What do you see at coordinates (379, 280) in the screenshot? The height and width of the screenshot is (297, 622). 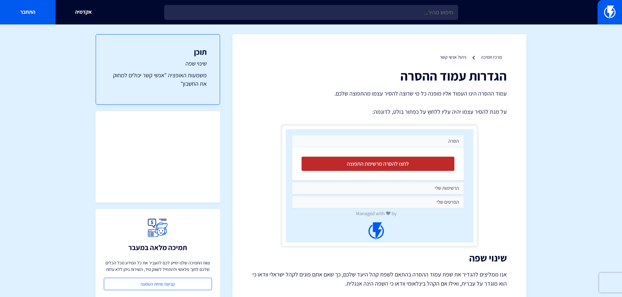 I see `p: אנו ממליצים להגדיר את שפת עמוד ההסרה בהתאם לשפת קהל היעד שלכם, כך שאם אתם פונים לקהל ישראלי וודאו...` at bounding box center [379, 280].